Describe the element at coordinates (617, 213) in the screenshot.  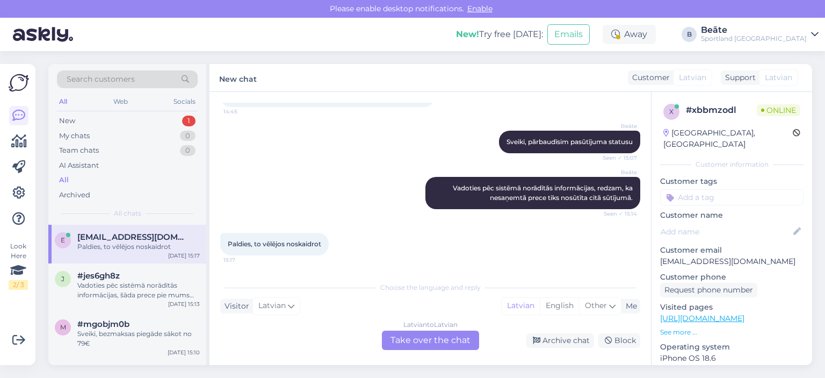
I see `span: Seen ✓ 15:14` at that location.